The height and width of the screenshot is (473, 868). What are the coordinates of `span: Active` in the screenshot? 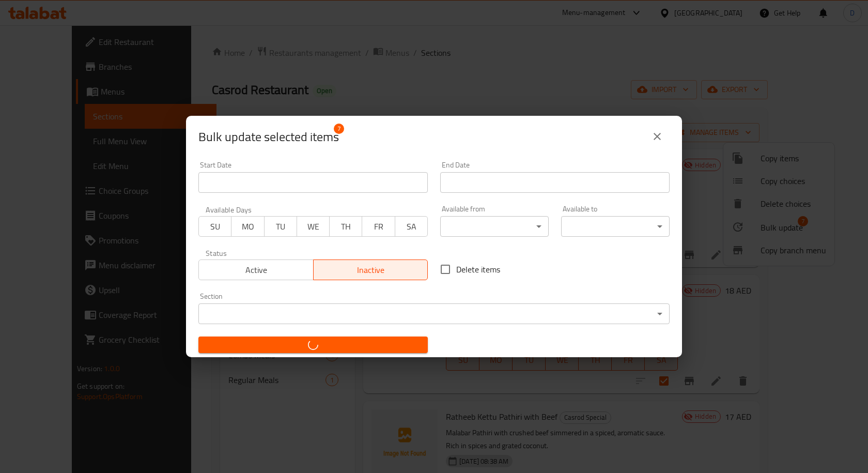 It's located at (256, 270).